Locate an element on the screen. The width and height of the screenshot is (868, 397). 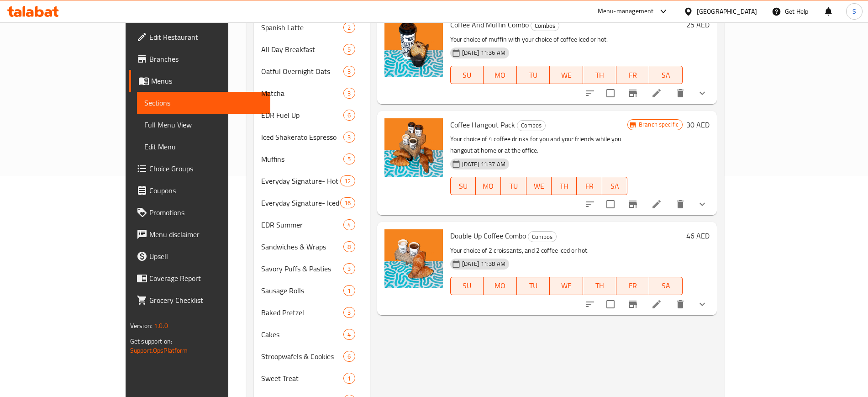
span: Upsell is located at coordinates (206, 256).